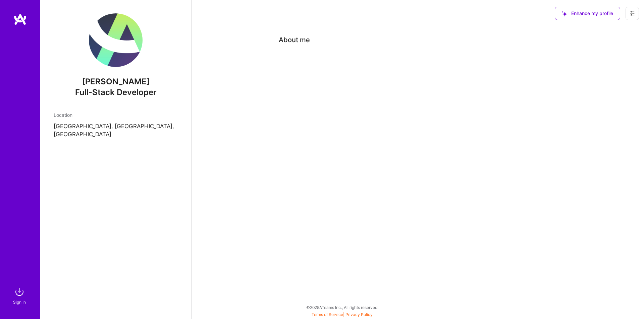 This screenshot has width=644, height=319. I want to click on div: Location, so click(116, 115).